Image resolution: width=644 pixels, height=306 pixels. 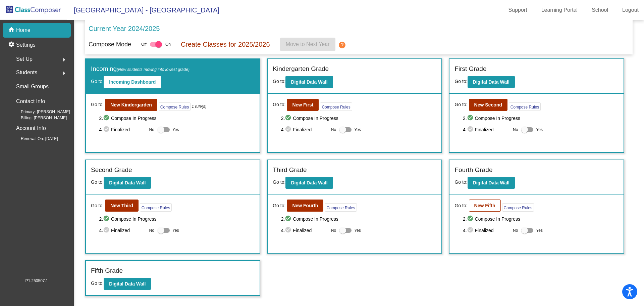 What do you see at coordinates (124, 29) in the screenshot?
I see `p: Current Year 2024/2025` at bounding box center [124, 29].